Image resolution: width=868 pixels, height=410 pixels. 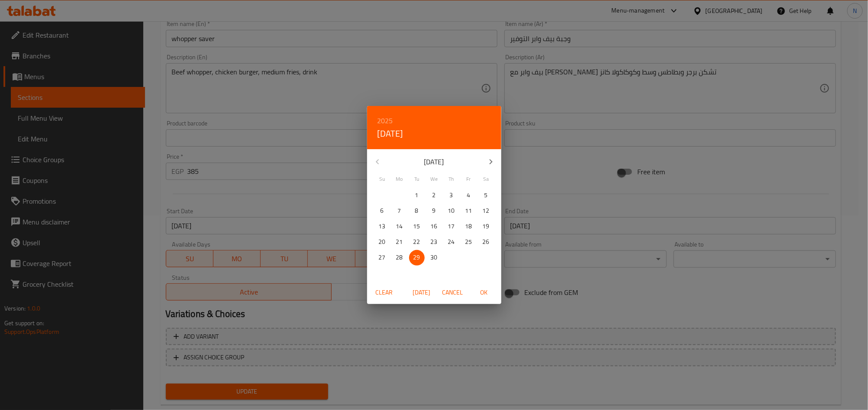 What do you see at coordinates (384, 293) in the screenshot?
I see `span: Clear` at bounding box center [384, 293].